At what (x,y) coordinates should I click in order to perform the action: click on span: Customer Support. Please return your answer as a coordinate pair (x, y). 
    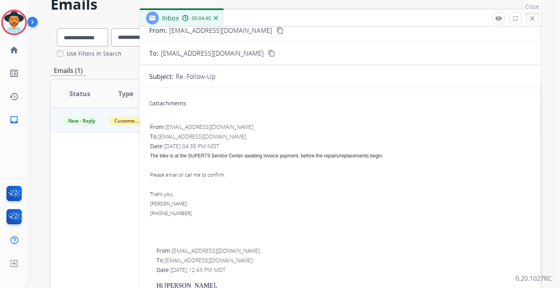
    Looking at the image, I should click on (135, 121).